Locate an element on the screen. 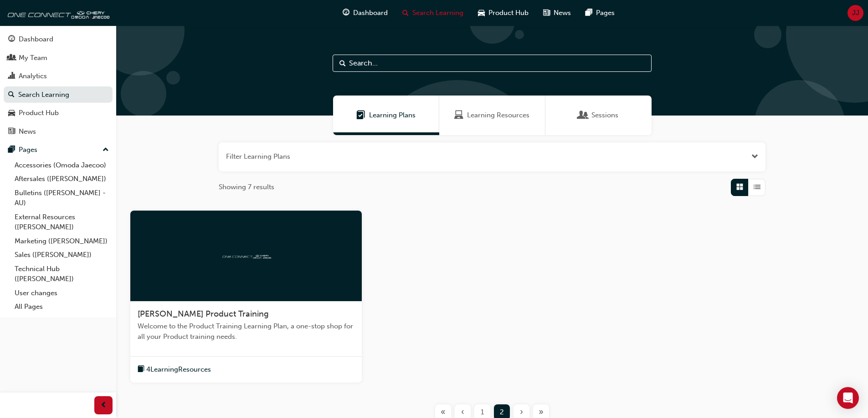  button: JJ is located at coordinates (855, 13).